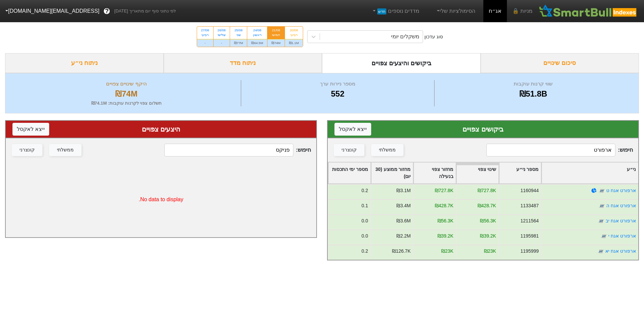 The image size is (644, 321). What do you see at coordinates (205, 30) in the screenshot?
I see `div: 27/08` at bounding box center [205, 30].